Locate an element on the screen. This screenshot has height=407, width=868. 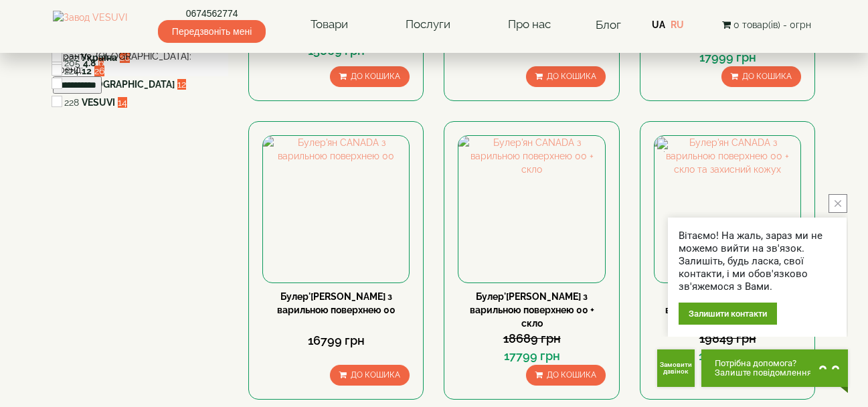
button: Get Call button is located at coordinates (676, 368).